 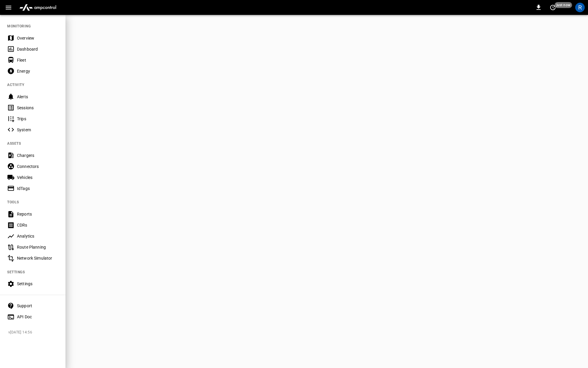 What do you see at coordinates (38, 236) in the screenshot?
I see `div: Analytics` at bounding box center [38, 236].